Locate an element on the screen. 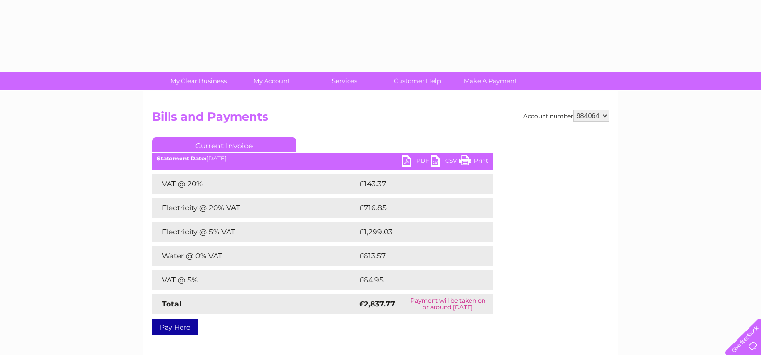 Image resolution: width=761 pixels, height=355 pixels. td: Electricity @ 20% VAT is located at coordinates (254, 208).